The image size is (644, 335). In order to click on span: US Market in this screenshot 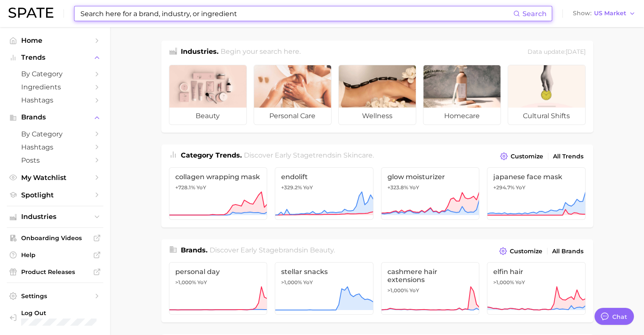, I will do `click(610, 13)`.